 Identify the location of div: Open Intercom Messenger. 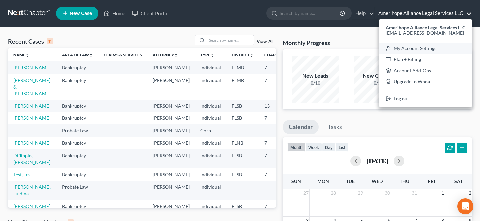
(465, 207).